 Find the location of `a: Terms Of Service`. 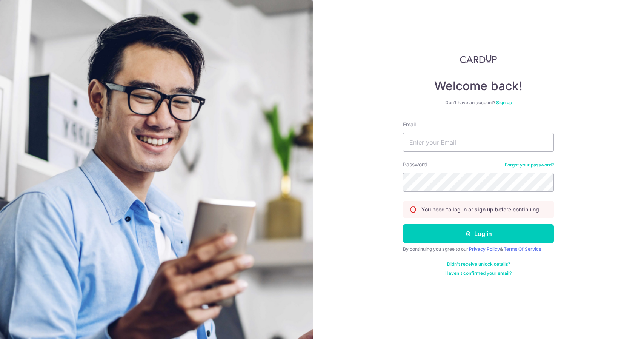

a: Terms Of Service is located at coordinates (522, 249).